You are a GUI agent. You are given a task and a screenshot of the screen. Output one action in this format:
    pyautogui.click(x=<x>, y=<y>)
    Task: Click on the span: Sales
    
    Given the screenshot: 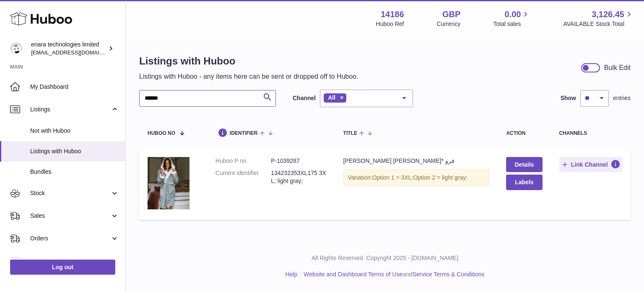 What is the action you would take?
    pyautogui.click(x=70, y=216)
    